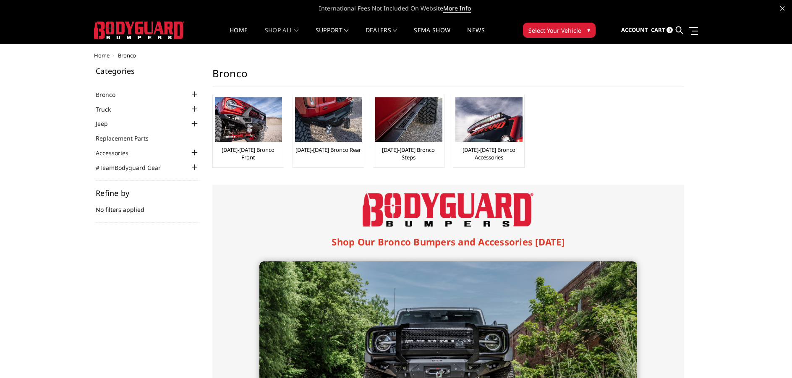 This screenshot has height=378, width=792. Describe the element at coordinates (117, 153) in the screenshot. I see `a: Accessories` at that location.